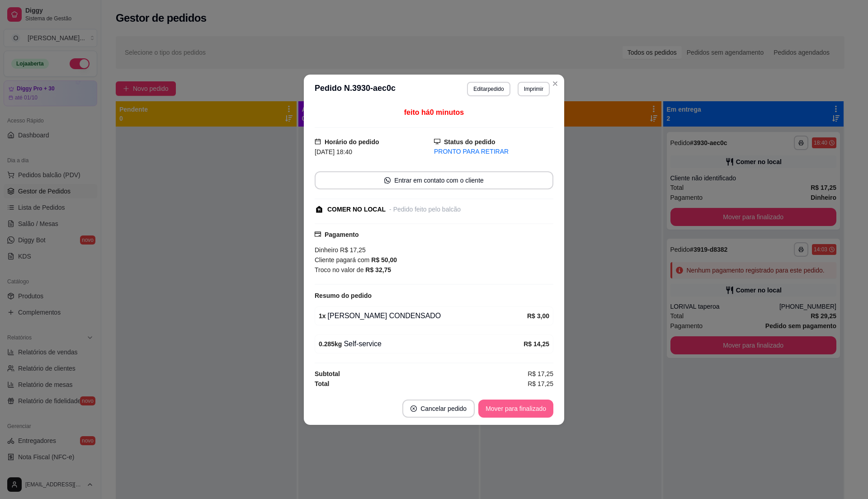 The width and height of the screenshot is (868, 499). Describe the element at coordinates (330, 344) in the screenshot. I see `strong: 0.285 kg` at that location.